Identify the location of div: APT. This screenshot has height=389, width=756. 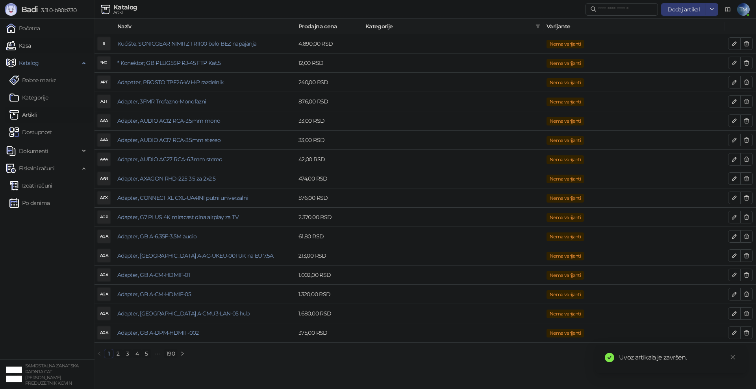
(104, 82).